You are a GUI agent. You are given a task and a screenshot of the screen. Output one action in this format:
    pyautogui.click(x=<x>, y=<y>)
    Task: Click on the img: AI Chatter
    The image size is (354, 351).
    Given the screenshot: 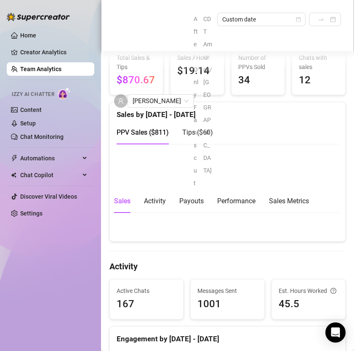 What is the action you would take?
    pyautogui.click(x=64, y=93)
    